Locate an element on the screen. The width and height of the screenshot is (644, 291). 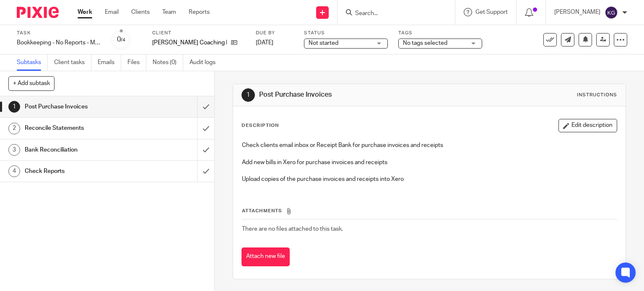
a: Email is located at coordinates (112, 12).